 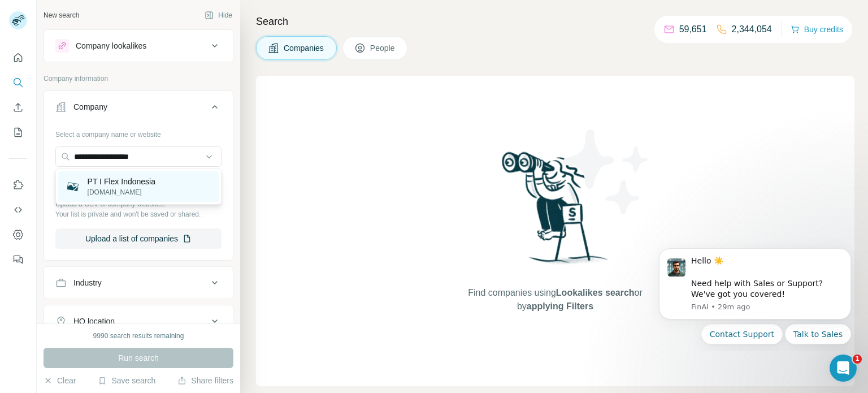 I want to click on button: Hide, so click(x=218, y=15).